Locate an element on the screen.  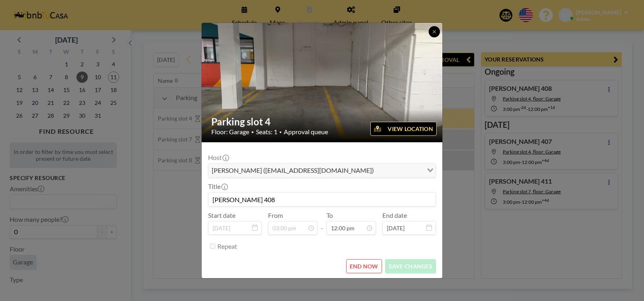
button: END NOW is located at coordinates (363, 267).